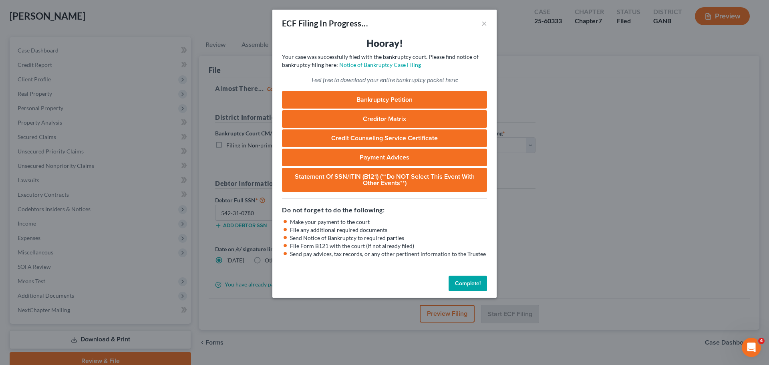 The image size is (769, 365). What do you see at coordinates (468, 284) in the screenshot?
I see `button: Complete!` at bounding box center [468, 284].